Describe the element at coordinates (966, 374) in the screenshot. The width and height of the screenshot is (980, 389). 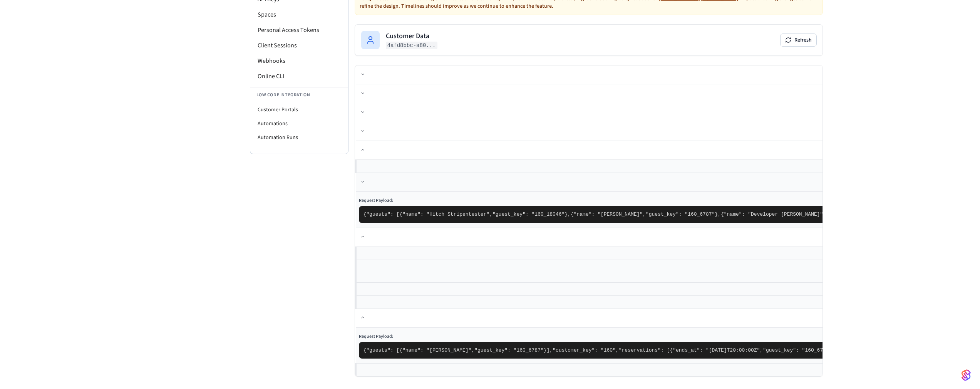
I see `img: SeamLogoGradient.69752ec5.svg` at that location.